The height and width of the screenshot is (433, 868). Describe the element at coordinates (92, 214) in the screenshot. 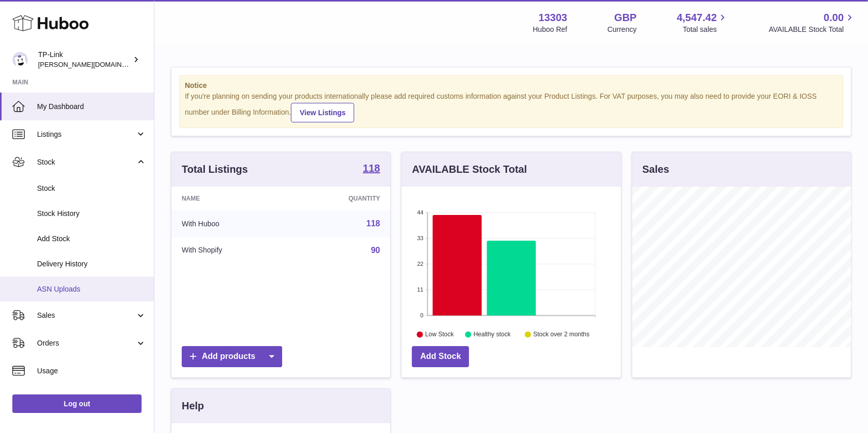

I see `span: Stock History` at that location.